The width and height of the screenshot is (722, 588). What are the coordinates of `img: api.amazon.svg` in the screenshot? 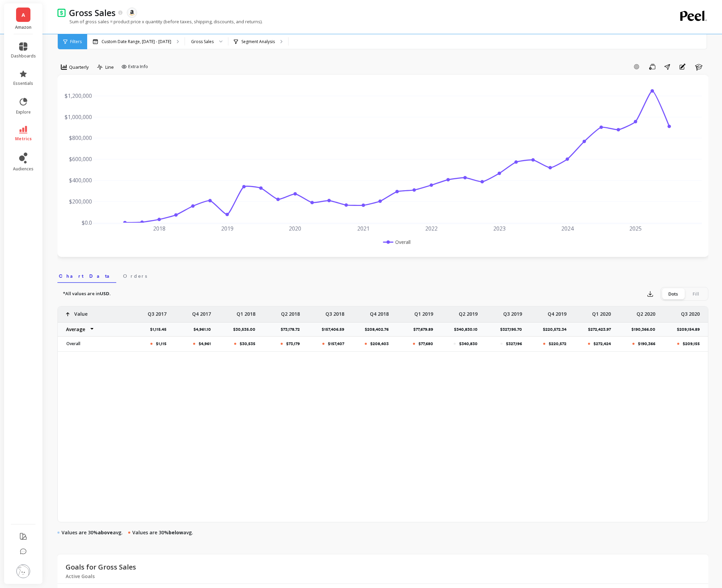 It's located at (132, 13).